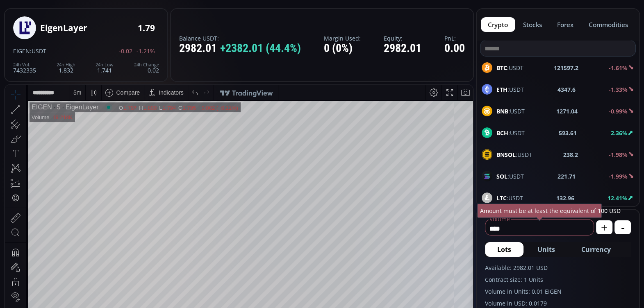 This screenshot has height=308, width=644. Describe the element at coordinates (145, 23) in the screenshot. I see `div: 1.800` at that location.